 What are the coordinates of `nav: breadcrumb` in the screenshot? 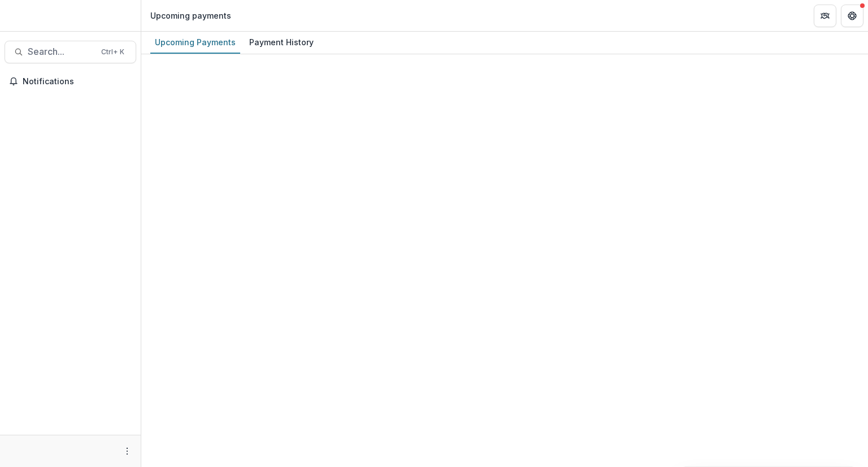 It's located at (190, 15).